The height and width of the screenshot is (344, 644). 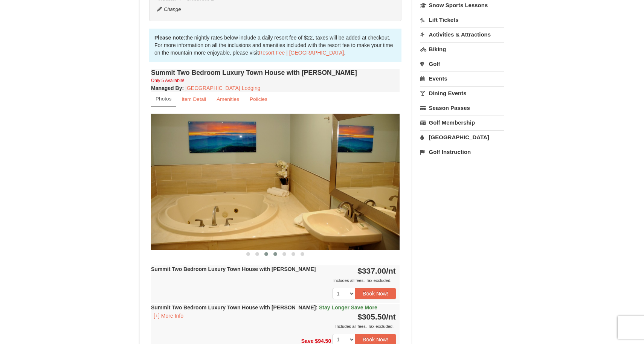 I want to click on a: Activities & Attractions, so click(x=462, y=34).